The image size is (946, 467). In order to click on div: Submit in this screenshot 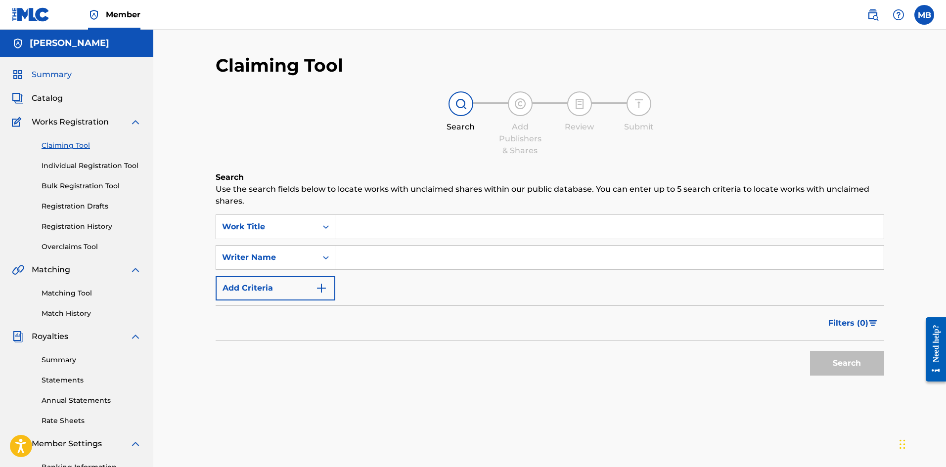, I will do `click(639, 127)`.